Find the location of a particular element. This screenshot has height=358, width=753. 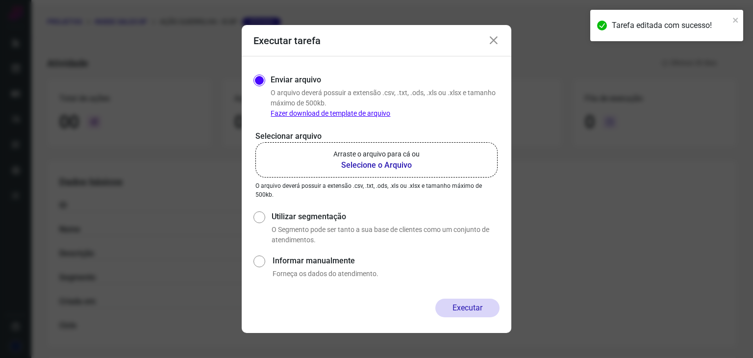

p: Arraste o arquivo para cá ou is located at coordinates (376, 154).